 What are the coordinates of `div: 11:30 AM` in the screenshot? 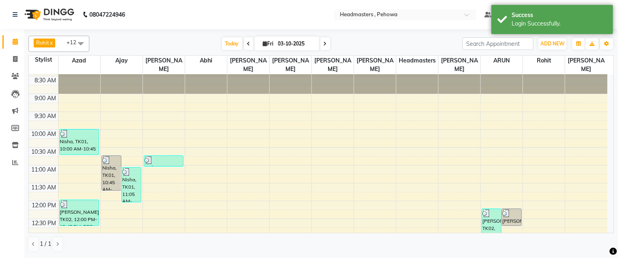 It's located at (44, 187).